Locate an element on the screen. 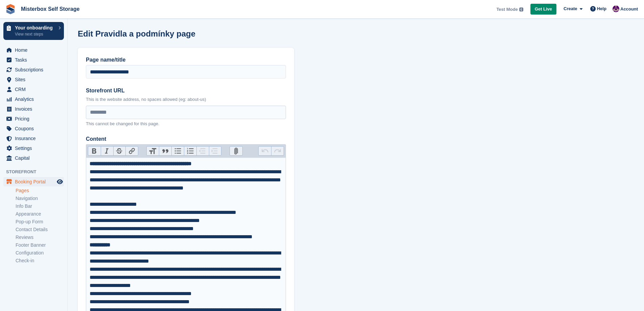  button: Increase Level is located at coordinates (215, 151).